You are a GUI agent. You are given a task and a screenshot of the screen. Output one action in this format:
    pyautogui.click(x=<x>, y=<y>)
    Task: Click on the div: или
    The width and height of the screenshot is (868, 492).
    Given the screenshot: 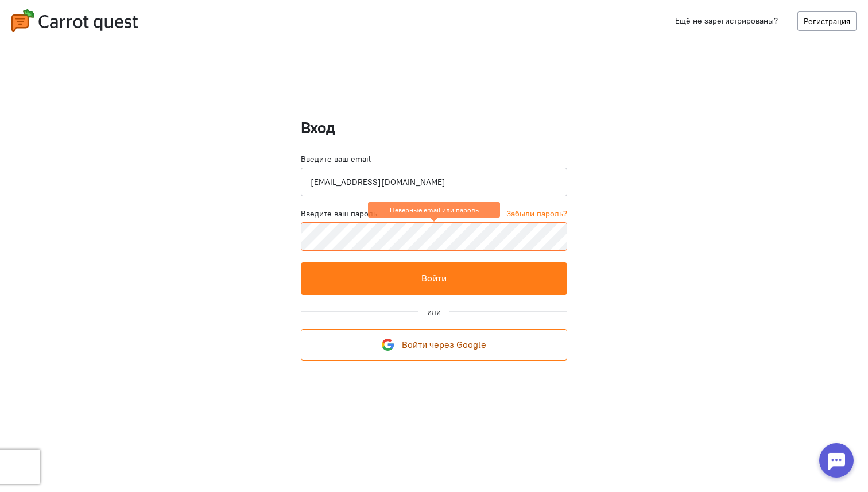 What is the action you would take?
    pyautogui.click(x=434, y=312)
    